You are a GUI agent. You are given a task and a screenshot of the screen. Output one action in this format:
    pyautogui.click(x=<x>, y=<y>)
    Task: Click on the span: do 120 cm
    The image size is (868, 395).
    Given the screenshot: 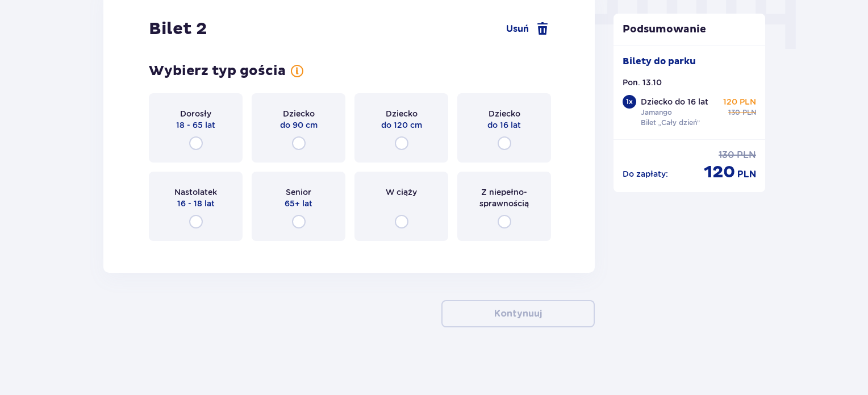 What is the action you would take?
    pyautogui.click(x=402, y=125)
    